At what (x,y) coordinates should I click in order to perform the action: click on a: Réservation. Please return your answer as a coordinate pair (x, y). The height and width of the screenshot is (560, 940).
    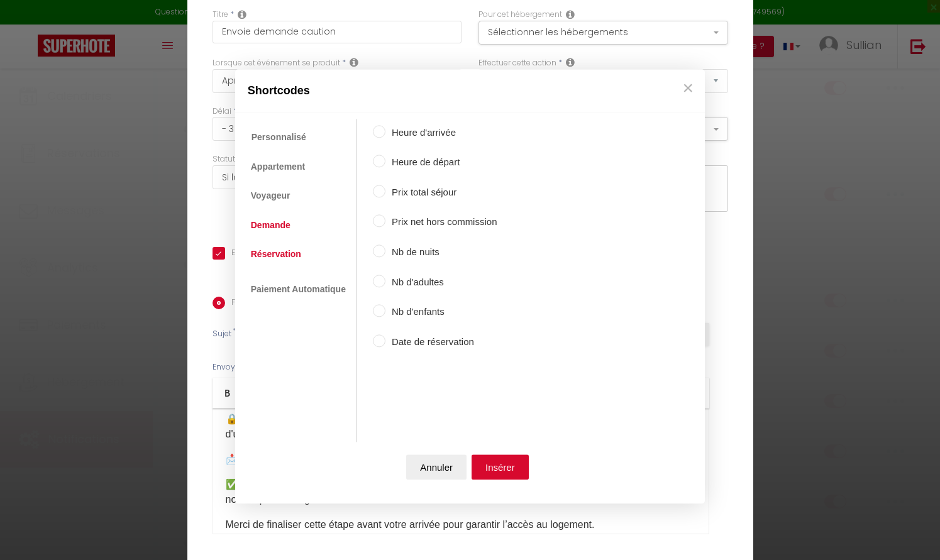
    Looking at the image, I should click on (276, 254).